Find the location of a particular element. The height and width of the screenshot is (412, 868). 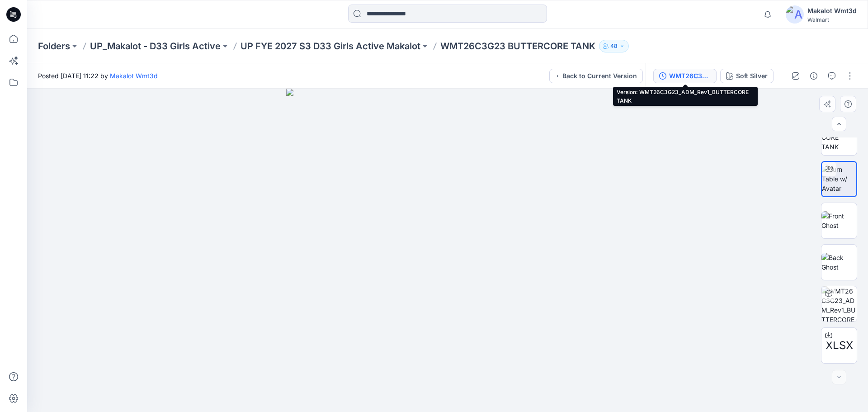

p: 48 is located at coordinates (614, 46).